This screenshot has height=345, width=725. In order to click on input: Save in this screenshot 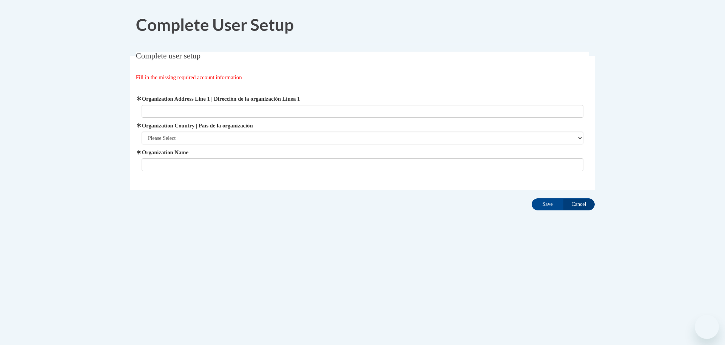, I will do `click(547, 205)`.